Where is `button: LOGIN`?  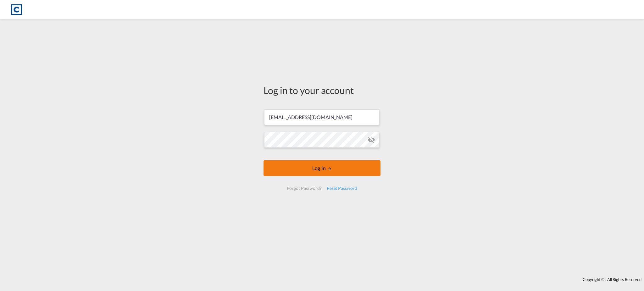
button: LOGIN is located at coordinates (322, 168).